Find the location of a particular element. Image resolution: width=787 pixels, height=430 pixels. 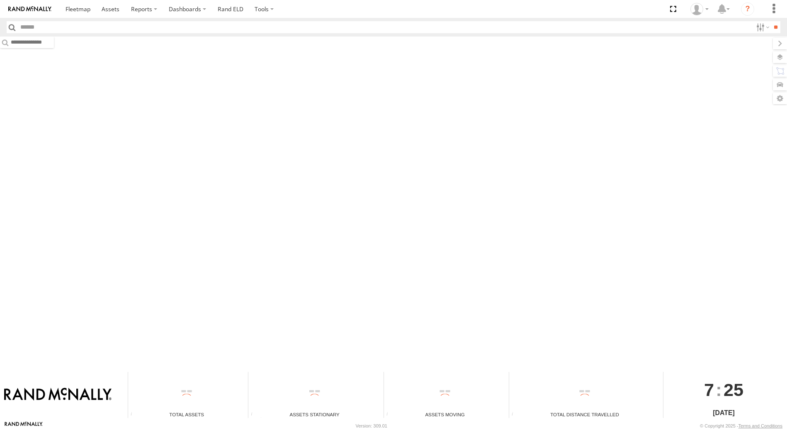

label: Map Settings is located at coordinates (780, 98).